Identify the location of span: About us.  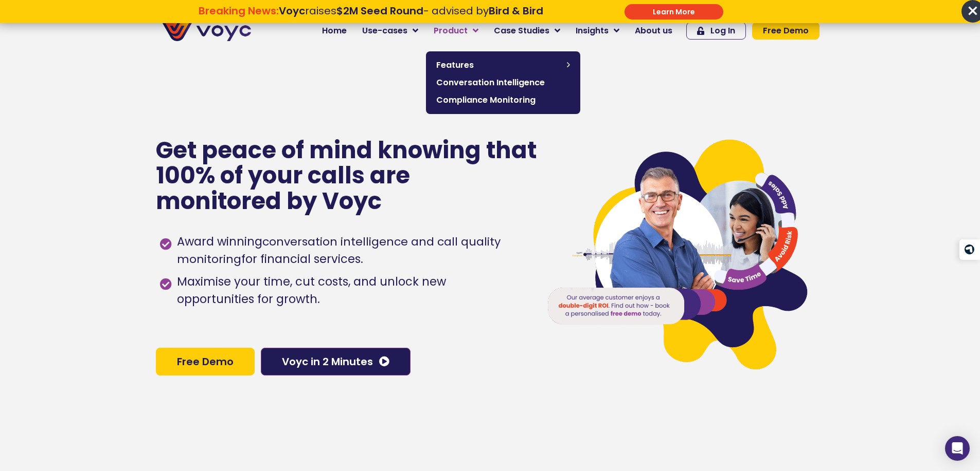
(653, 31).